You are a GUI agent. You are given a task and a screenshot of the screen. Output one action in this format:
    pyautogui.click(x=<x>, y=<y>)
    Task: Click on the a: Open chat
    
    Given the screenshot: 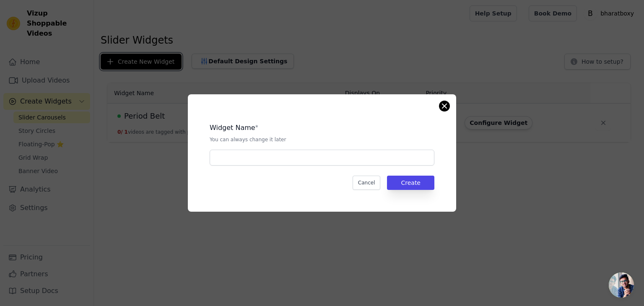 What is the action you would take?
    pyautogui.click(x=621, y=285)
    